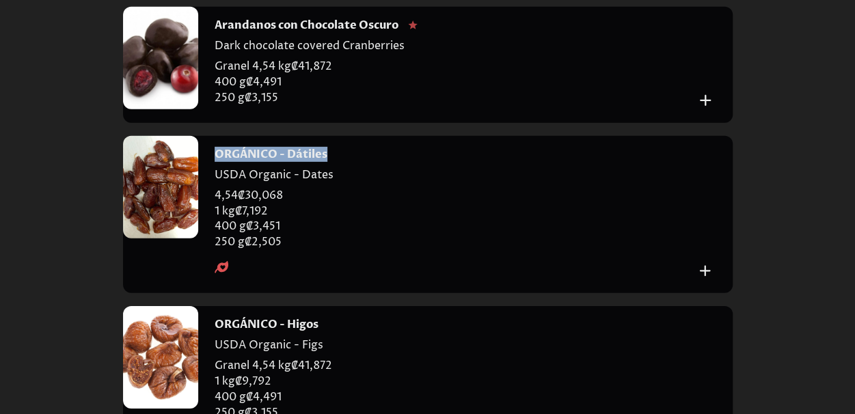 The width and height of the screenshot is (855, 414). Describe the element at coordinates (306, 25) in the screenshot. I see `h4: Arandanos con Chocolate Oscuro` at that location.